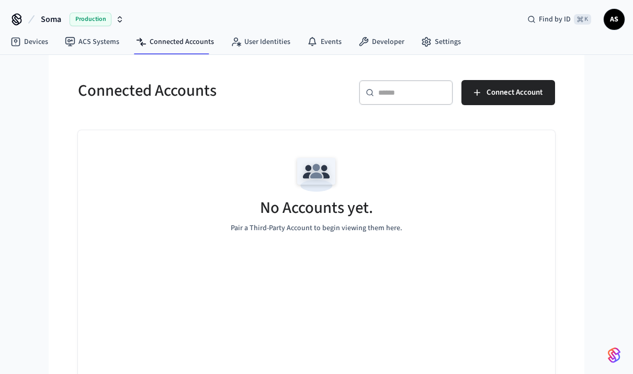  What do you see at coordinates (514, 93) in the screenshot?
I see `span: Connect Account` at bounding box center [514, 93].